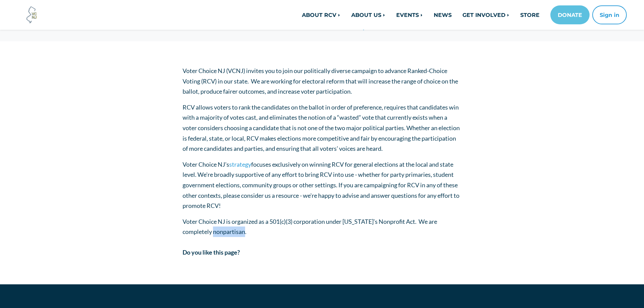 The image size is (644, 308). I want to click on strong: Do you like this page?, so click(211, 252).